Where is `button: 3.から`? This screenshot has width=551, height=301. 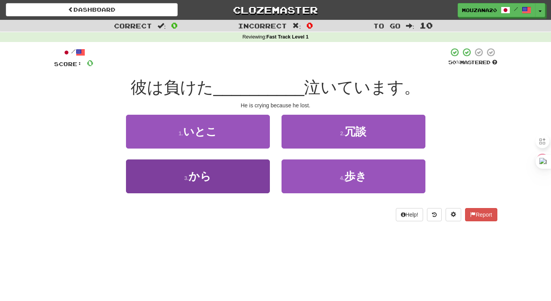
button: 3.から is located at coordinates (198, 176).